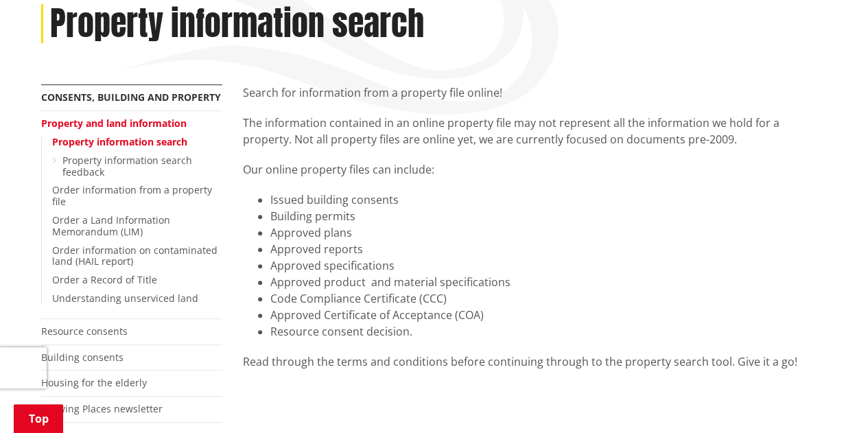 The image size is (868, 433). What do you see at coordinates (549, 233) in the screenshot?
I see `li: Approved plans` at bounding box center [549, 233].